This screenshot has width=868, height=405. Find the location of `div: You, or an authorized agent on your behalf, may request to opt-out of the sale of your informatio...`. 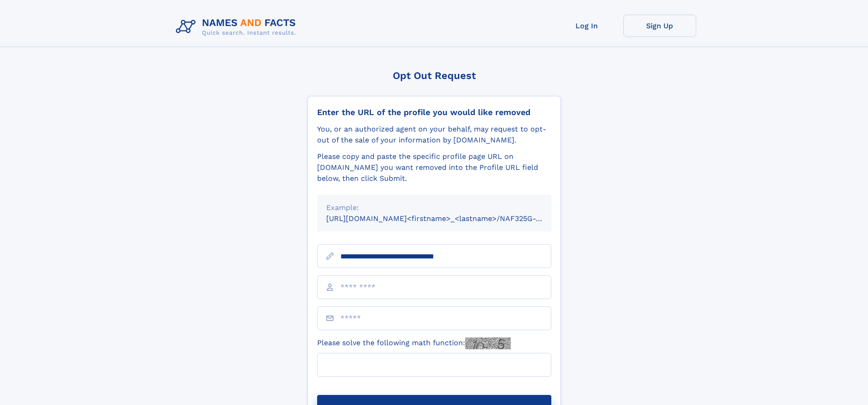

div: You, or an authorized agent on your behalf, may request to opt-out of the sale of your informatio... is located at coordinates (435, 135).